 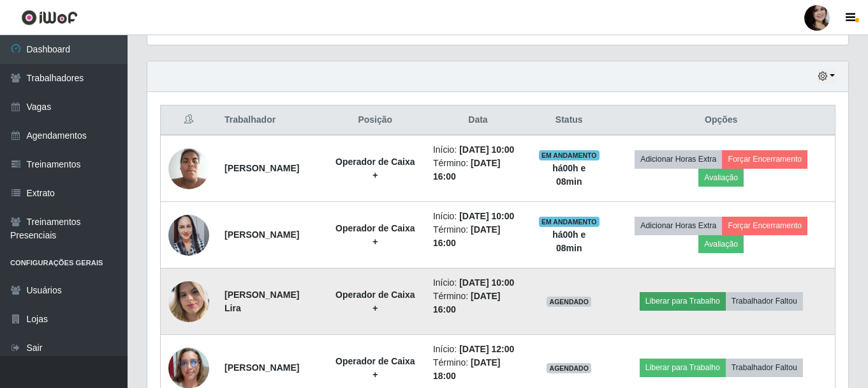 I want to click on th: Trabalhador, so click(x=271, y=120).